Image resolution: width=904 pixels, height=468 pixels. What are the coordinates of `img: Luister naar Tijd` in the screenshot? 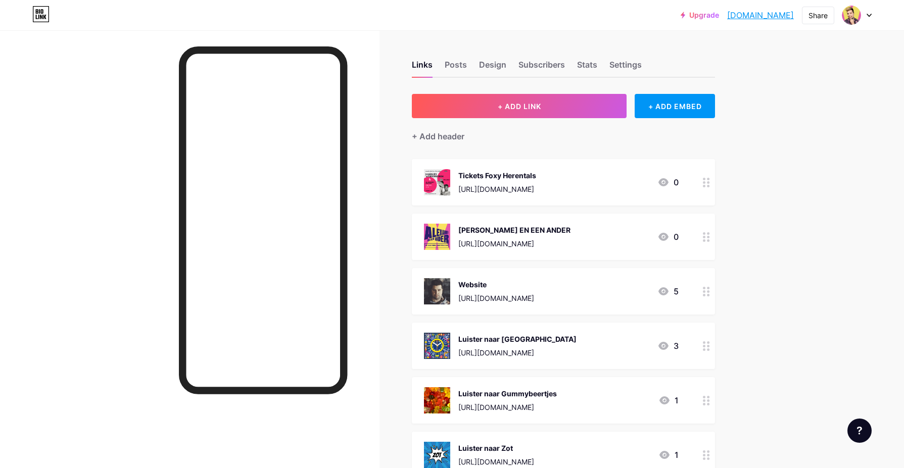 It's located at (437, 346).